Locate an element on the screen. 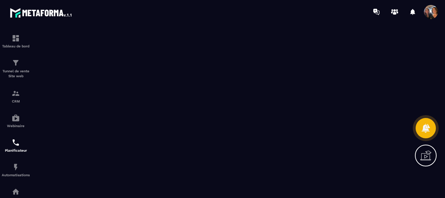  p: Tableau de bord is located at coordinates (16, 46).